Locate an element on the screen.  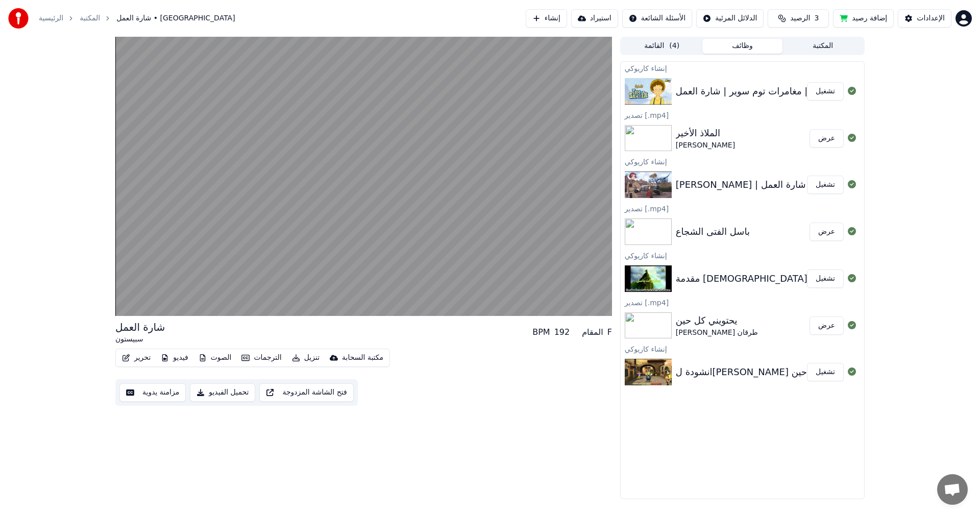
span: ( 4 ) is located at coordinates (674, 46).